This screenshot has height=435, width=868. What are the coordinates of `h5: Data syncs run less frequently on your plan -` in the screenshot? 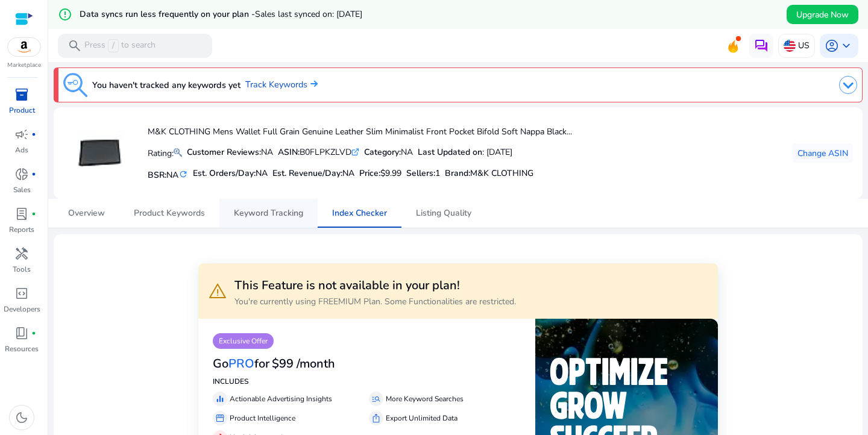 It's located at (220, 15).